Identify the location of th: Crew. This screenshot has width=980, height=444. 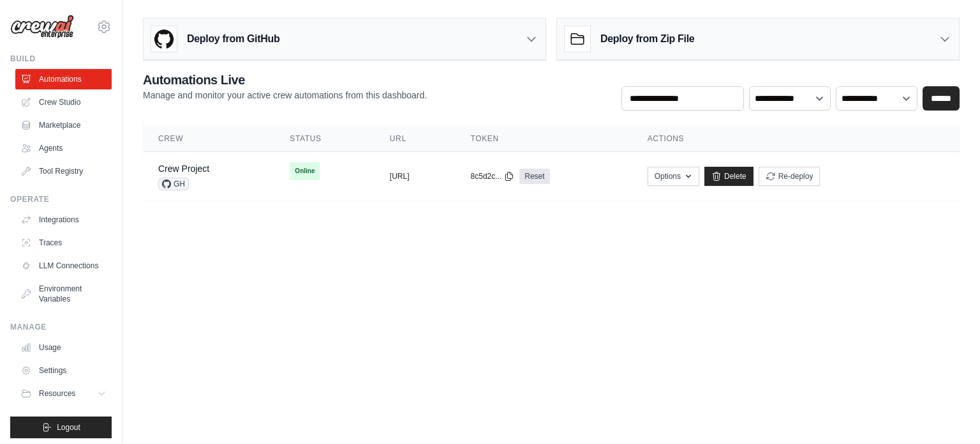
(209, 138).